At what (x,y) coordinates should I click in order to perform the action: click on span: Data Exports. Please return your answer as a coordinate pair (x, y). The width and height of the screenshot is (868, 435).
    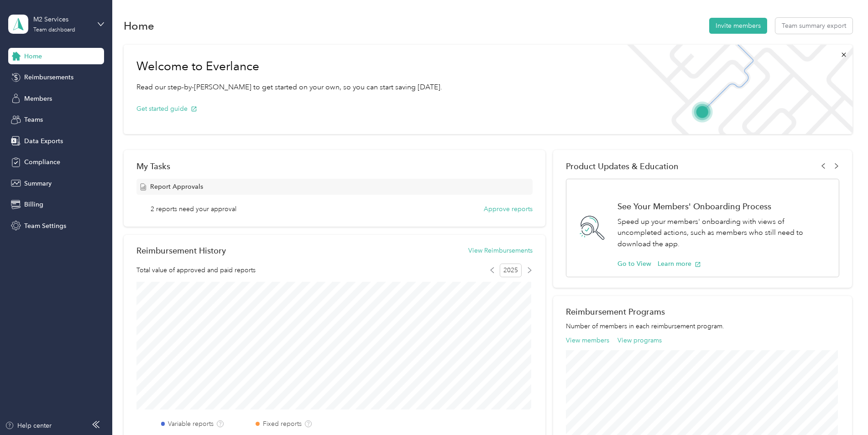
    Looking at the image, I should click on (44, 141).